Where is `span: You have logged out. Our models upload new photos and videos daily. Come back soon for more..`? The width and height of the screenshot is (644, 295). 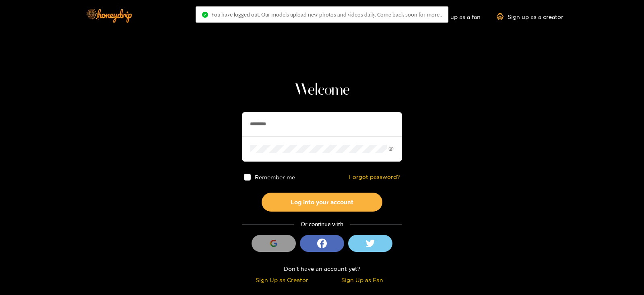
span: You have logged out. Our models upload new photos and videos daily. Come back soon for more.. is located at coordinates (326, 15).